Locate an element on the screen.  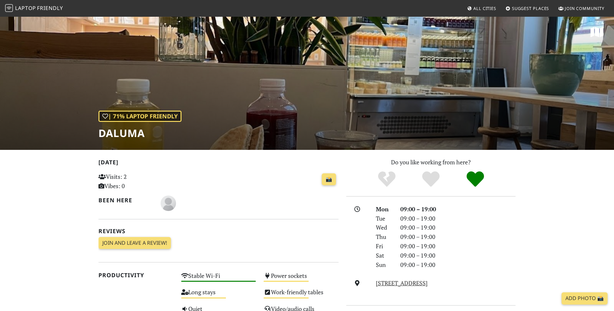
span: Laptop is located at coordinates (25, 8).